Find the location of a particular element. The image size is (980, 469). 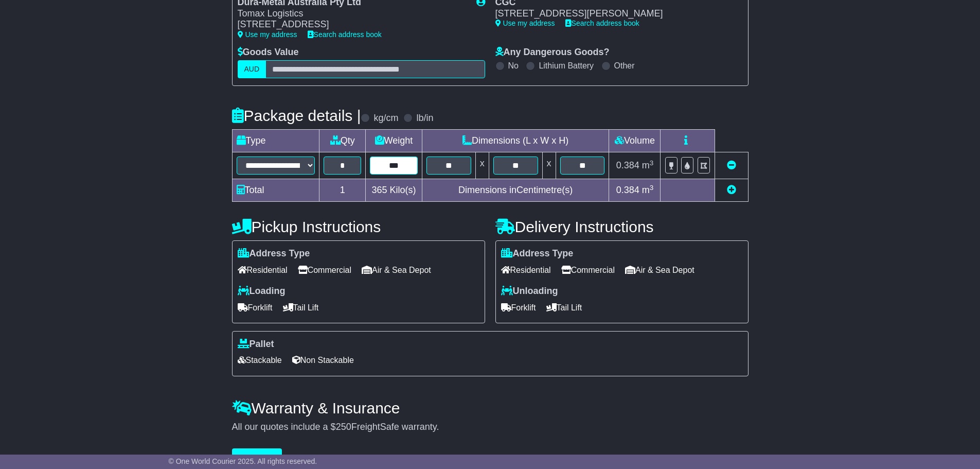

h4: Pickup Instructions is located at coordinates (359, 226).